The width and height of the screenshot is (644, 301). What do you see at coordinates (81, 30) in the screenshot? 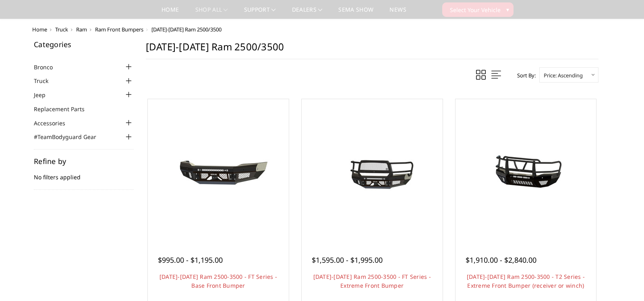
I see `span: Ram` at bounding box center [81, 30].